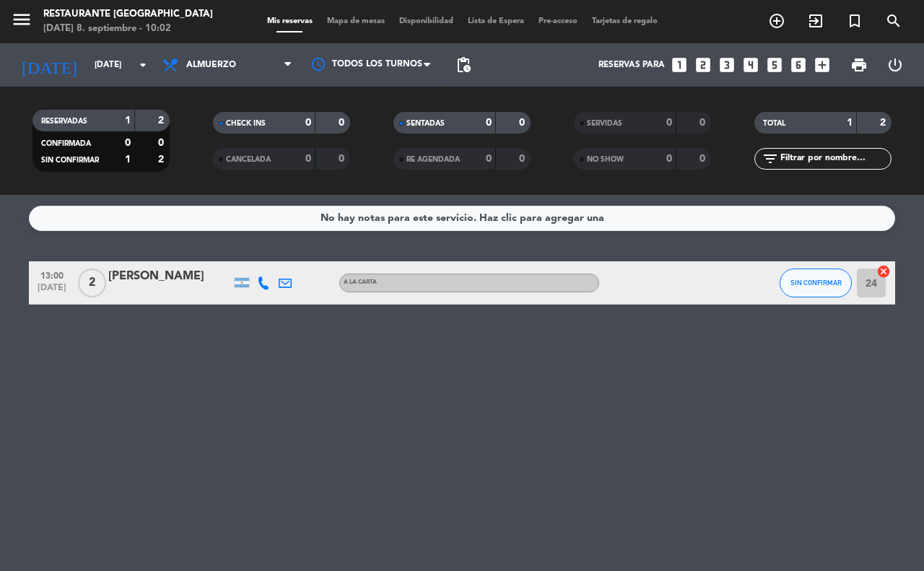 The height and width of the screenshot is (571, 924). What do you see at coordinates (92, 283) in the screenshot?
I see `span: 2` at bounding box center [92, 283].